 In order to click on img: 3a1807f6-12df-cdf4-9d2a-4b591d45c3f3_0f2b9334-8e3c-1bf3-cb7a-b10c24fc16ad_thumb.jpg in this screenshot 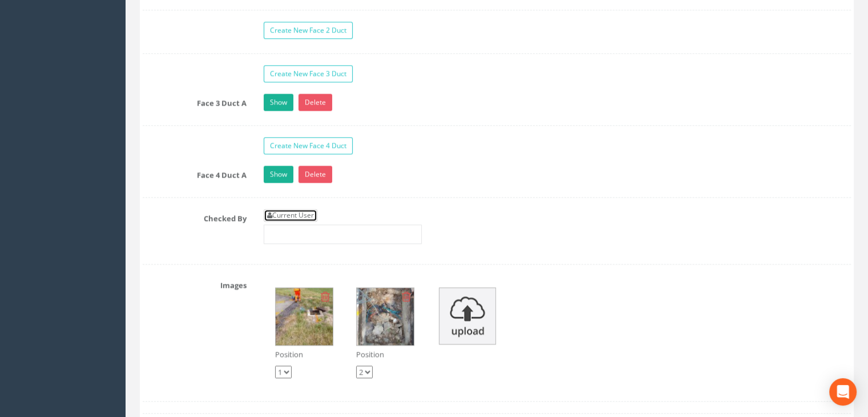, I will do `click(385, 317)`.